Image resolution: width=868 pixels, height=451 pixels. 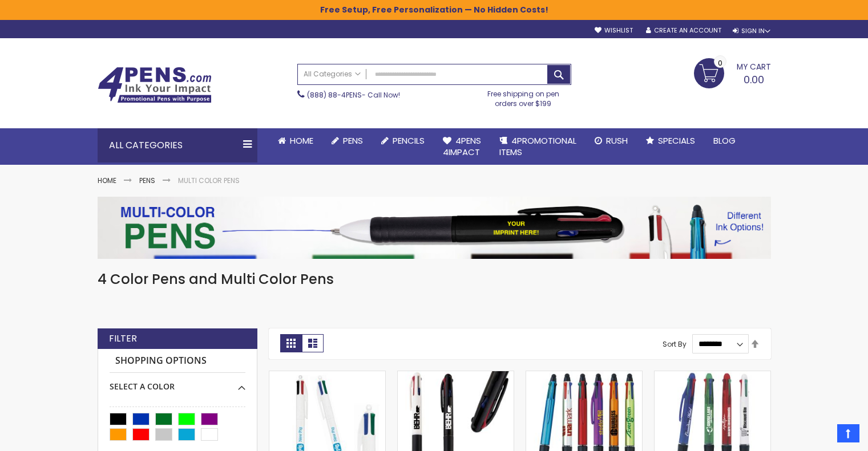 I want to click on div: Sign In, so click(x=752, y=30).